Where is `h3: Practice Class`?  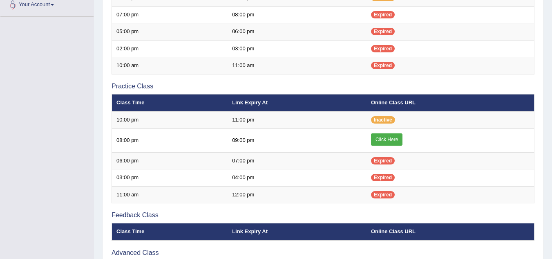
h3: Practice Class is located at coordinates (323, 86).